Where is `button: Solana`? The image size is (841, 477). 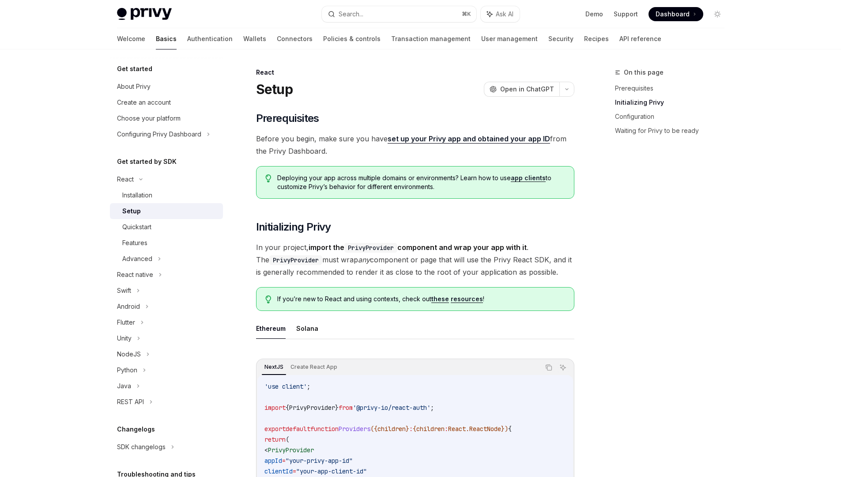
button: Solana is located at coordinates (307, 328).